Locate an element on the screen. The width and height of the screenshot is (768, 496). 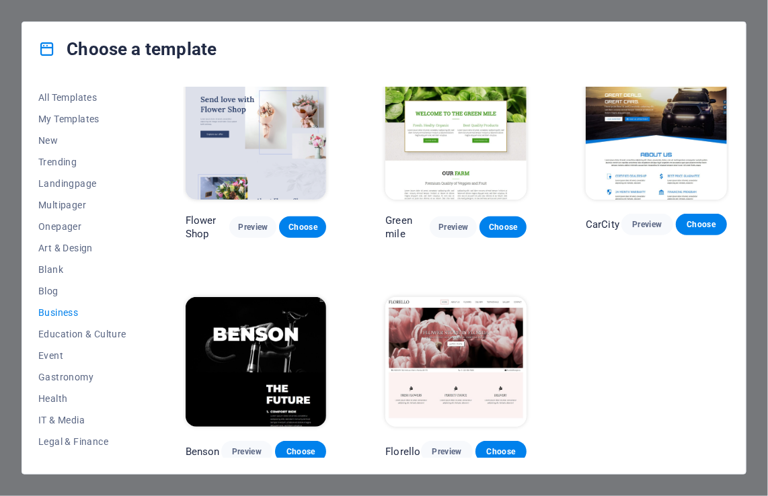
button: All Templates is located at coordinates (82, 97).